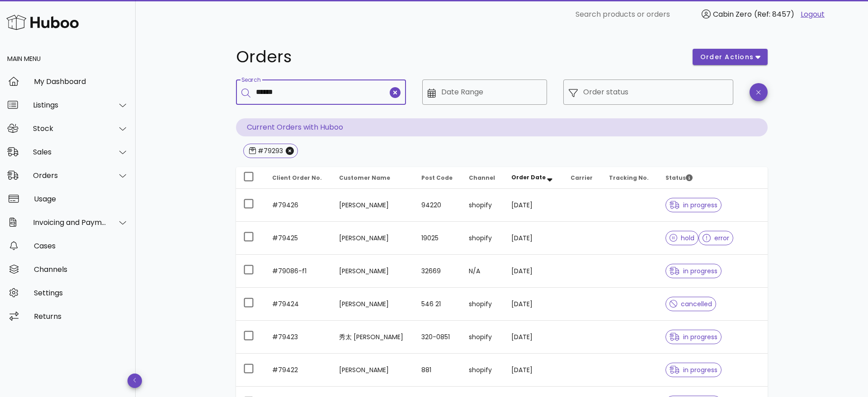  Describe the element at coordinates (438, 238) in the screenshot. I see `td: 19025` at that location.